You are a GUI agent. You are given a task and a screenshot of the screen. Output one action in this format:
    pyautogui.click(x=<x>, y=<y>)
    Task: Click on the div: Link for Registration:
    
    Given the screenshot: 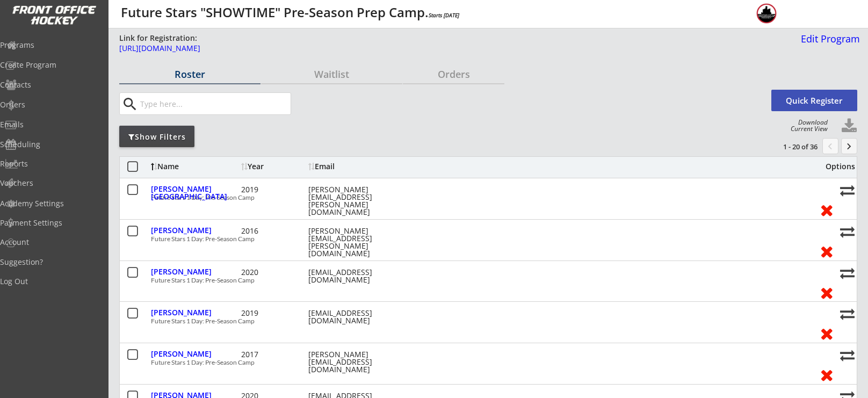 What is the action you would take?
    pyautogui.click(x=159, y=38)
    